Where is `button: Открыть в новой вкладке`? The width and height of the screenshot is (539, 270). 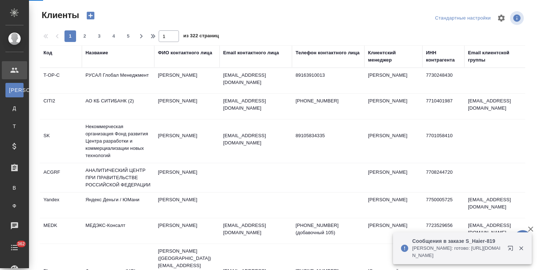 button: Открыть в новой вкладке is located at coordinates (512, 250).